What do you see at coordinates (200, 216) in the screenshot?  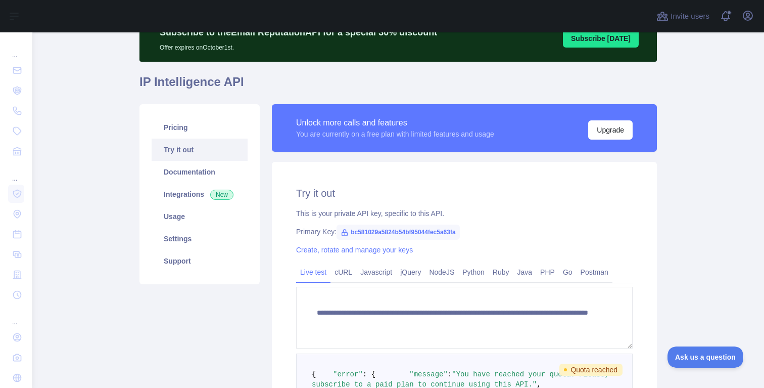 I see `a: Usage` at bounding box center [200, 216].